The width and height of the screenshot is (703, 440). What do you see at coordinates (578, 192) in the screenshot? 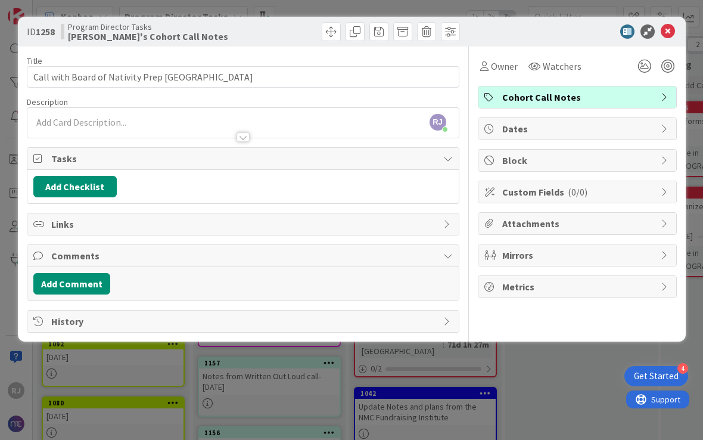
I see `span: ( 0/0 )` at bounding box center [578, 192].